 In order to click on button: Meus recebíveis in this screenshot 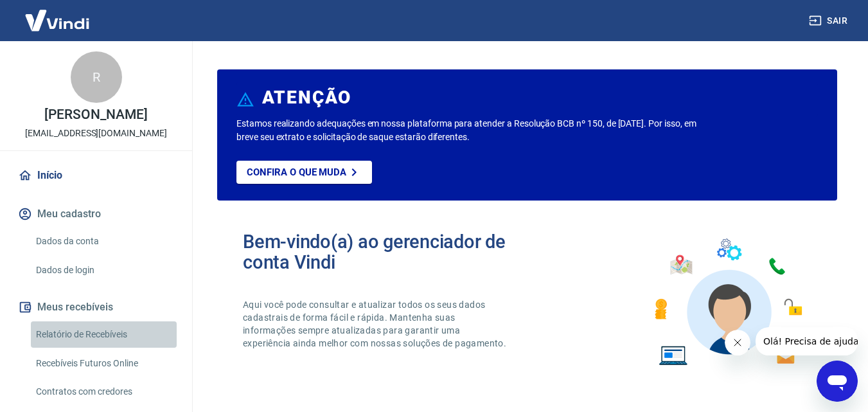, I will do `click(95, 307)`.